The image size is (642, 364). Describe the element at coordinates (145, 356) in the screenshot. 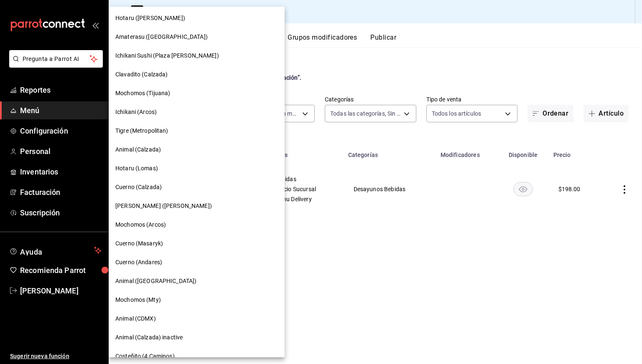

I see `span: Costeñito (4 Caminos)` at that location.